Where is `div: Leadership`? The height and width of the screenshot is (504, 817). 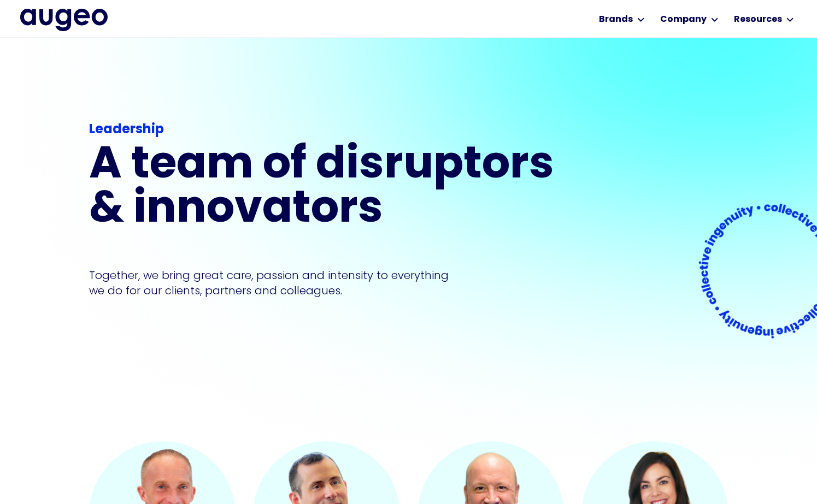
div: Leadership is located at coordinates (325, 130).